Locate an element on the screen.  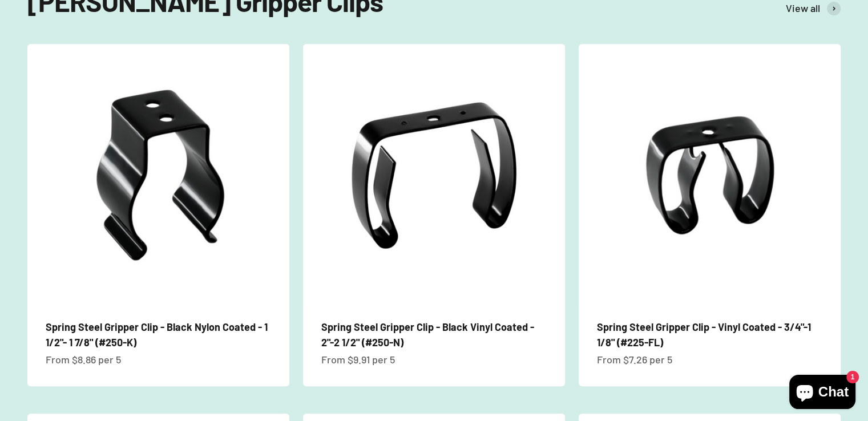
a: Spring Steel Gripper Clip - Black Vinyl Coated - 2"-2 1/2" (#250-N) is located at coordinates (428, 334).